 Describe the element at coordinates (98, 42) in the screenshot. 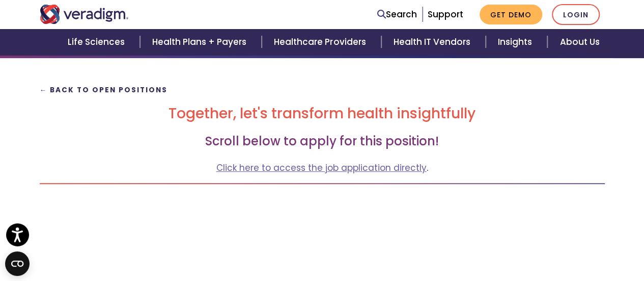

I see `a: Life Sciences` at that location.